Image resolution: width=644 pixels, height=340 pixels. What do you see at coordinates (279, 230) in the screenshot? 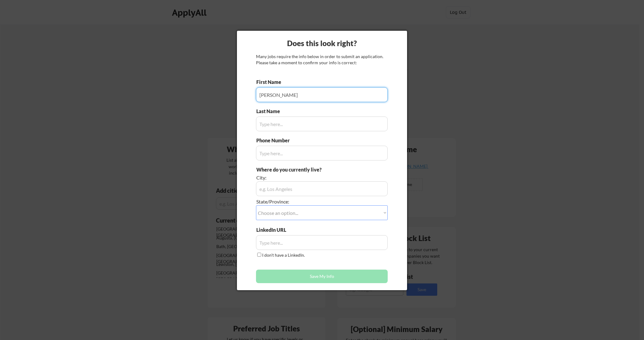
I see `div: LinkedIn URL` at bounding box center [279, 230].